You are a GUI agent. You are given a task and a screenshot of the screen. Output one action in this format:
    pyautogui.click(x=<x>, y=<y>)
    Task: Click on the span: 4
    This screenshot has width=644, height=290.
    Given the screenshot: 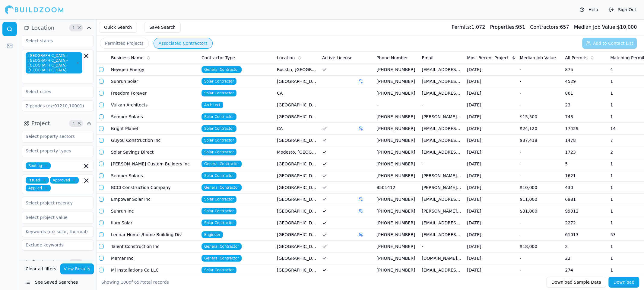 What is the action you would take?
    pyautogui.click(x=74, y=123)
    